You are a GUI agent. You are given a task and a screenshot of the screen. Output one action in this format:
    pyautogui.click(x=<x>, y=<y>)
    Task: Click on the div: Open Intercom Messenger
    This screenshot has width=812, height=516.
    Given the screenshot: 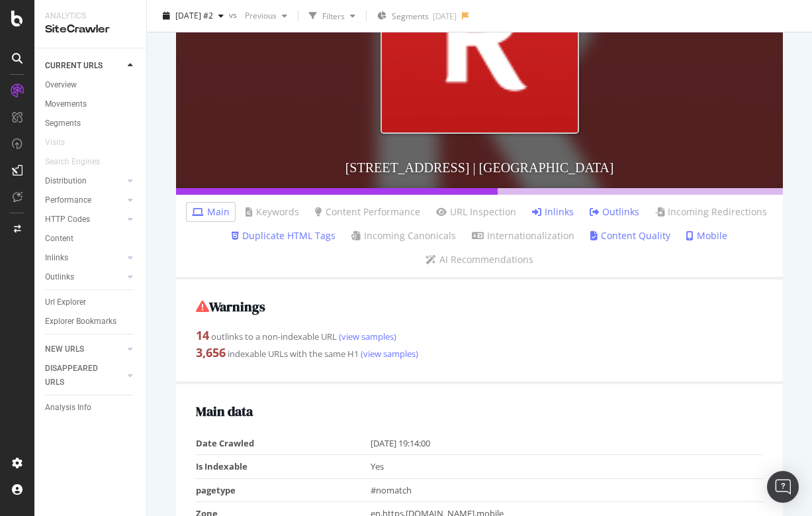 What is the action you would take?
    pyautogui.click(x=783, y=487)
    